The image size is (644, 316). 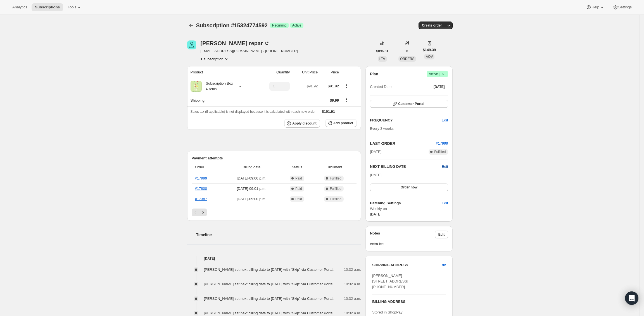 What do you see at coordinates (380, 87) in the screenshot?
I see `span: Created Date` at bounding box center [380, 87].